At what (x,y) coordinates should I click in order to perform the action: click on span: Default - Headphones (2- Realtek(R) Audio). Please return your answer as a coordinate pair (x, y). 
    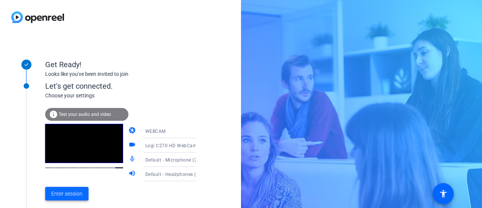
    Looking at the image, I should click on (193, 174).